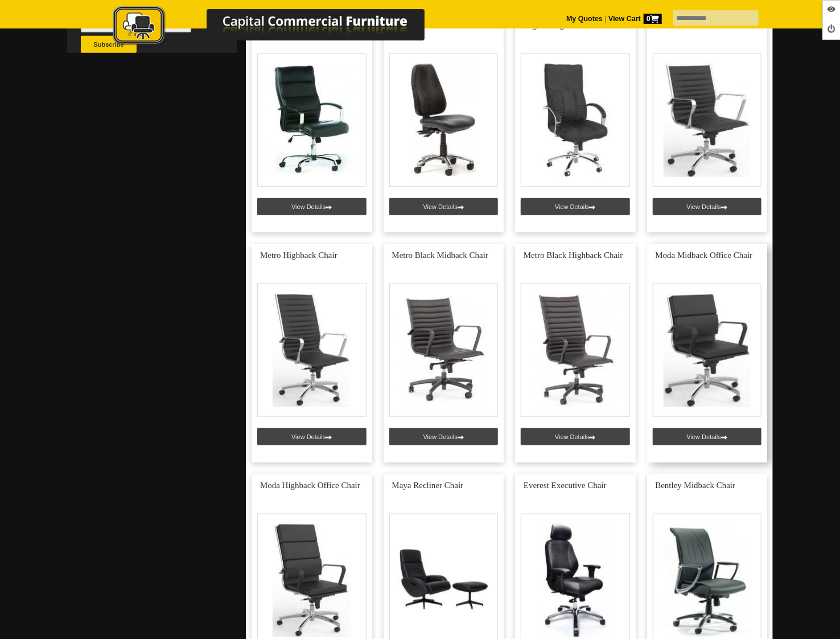  What do you see at coordinates (584, 19) in the screenshot?
I see `a: My Quotes` at bounding box center [584, 19].